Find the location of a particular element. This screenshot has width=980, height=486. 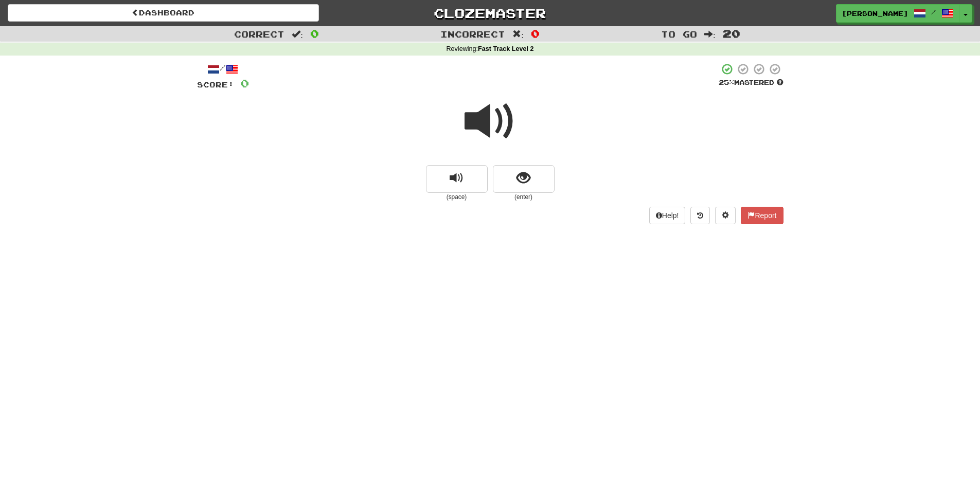

a: Dashboard is located at coordinates (163, 13).